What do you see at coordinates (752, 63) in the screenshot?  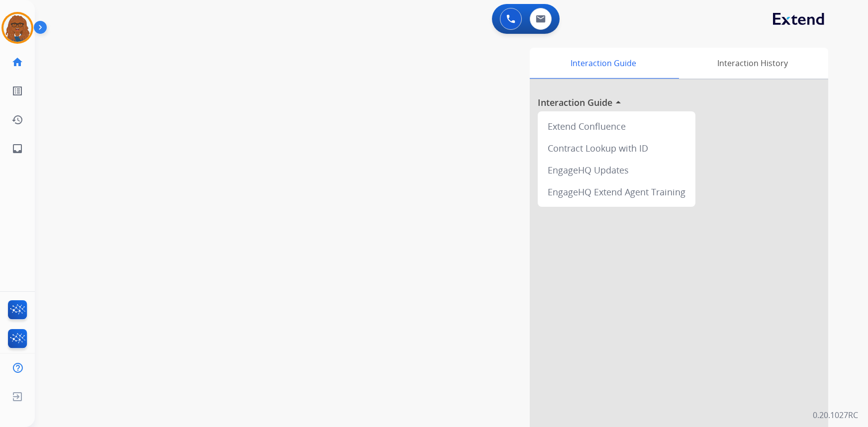 I see `div: Interaction History` at bounding box center [752, 63].